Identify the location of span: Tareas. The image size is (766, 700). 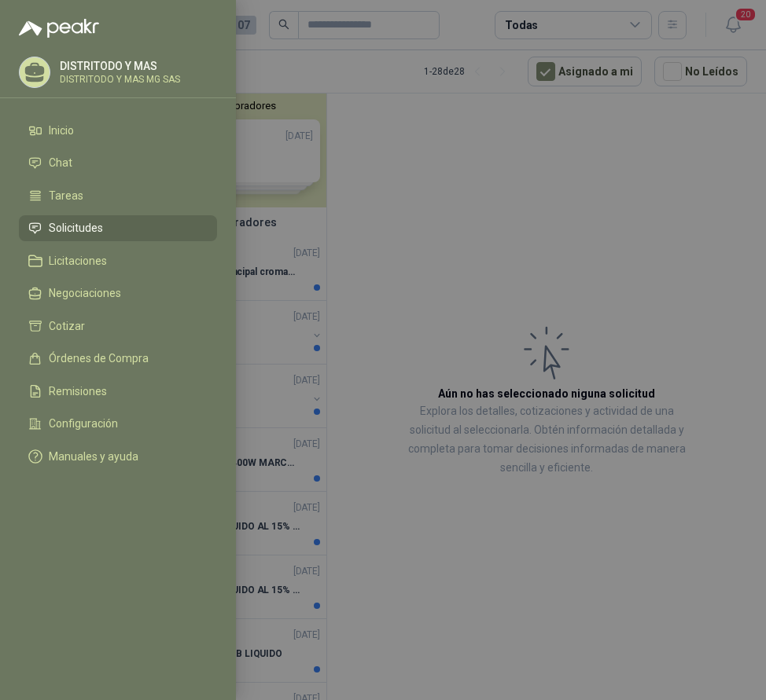
(66, 196).